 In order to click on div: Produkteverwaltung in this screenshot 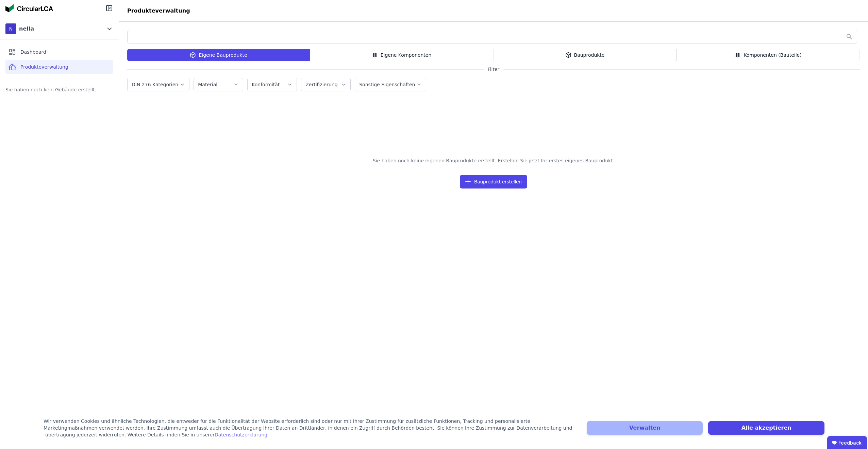, I will do `click(158, 11)`.